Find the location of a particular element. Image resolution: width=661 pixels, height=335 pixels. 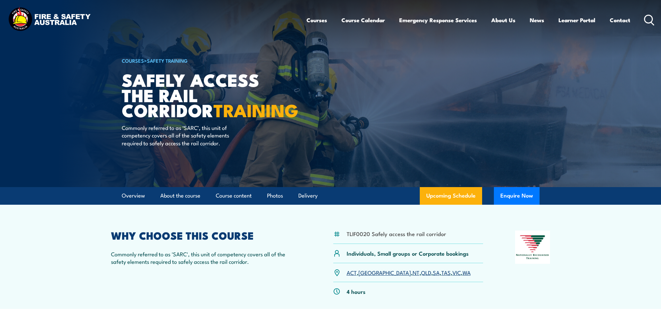

a: Learner Portal is located at coordinates (577, 20).